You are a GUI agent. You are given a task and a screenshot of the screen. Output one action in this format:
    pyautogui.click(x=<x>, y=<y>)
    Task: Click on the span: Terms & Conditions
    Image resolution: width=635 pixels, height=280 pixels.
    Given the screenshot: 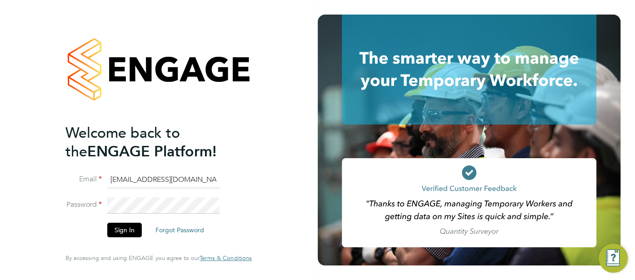 What is the action you would take?
    pyautogui.click(x=225, y=258)
    